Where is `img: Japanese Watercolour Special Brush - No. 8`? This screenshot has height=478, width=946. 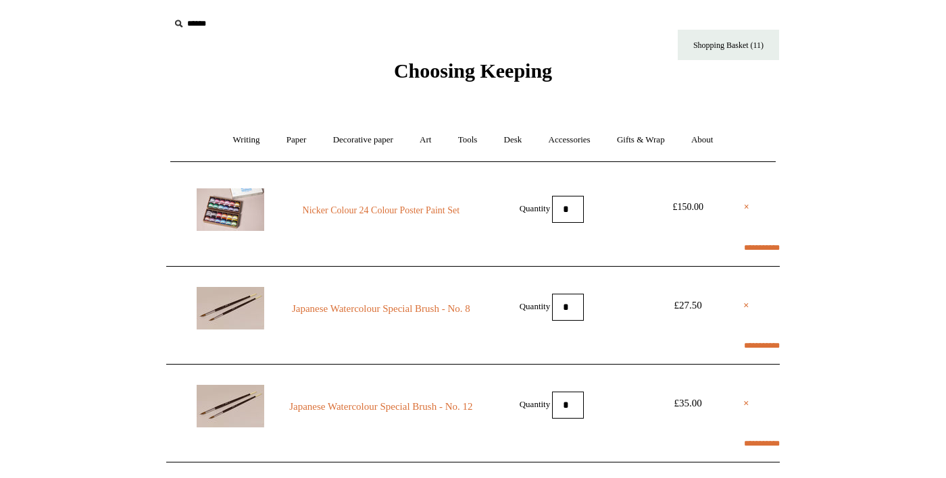
img: Japanese Watercolour Special Brush - No. 8 is located at coordinates (230, 308).